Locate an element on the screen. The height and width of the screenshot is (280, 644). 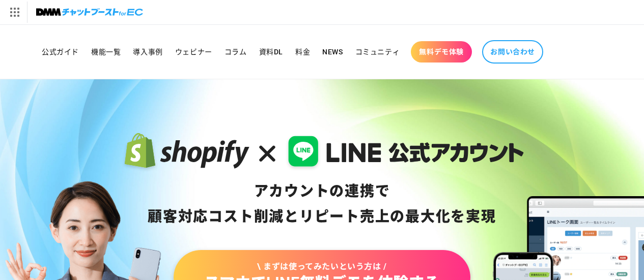
img: サービス is located at coordinates (14, 12).